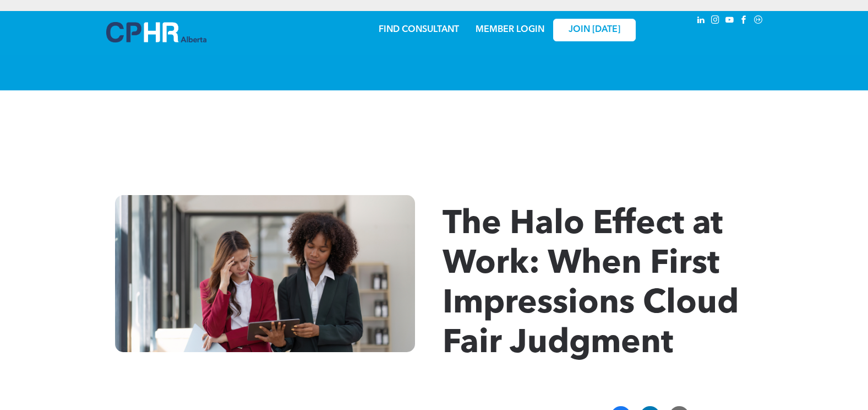  Describe the element at coordinates (510, 30) in the screenshot. I see `a: MEMBER LOGIN` at that location.